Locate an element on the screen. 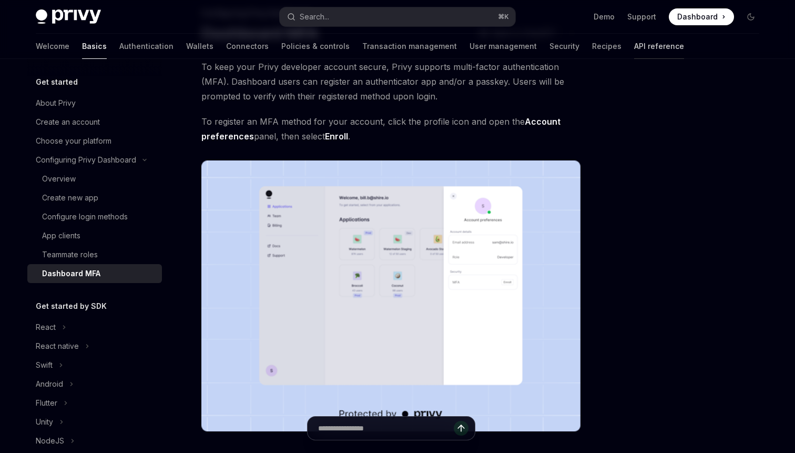 The height and width of the screenshot is (453, 795). a: Create an account is located at coordinates (95, 122).